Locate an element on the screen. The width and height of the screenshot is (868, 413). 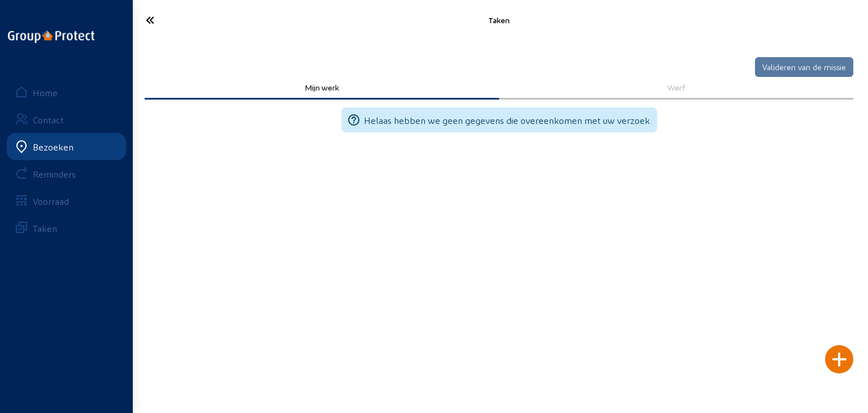
div: Home is located at coordinates (45, 93).